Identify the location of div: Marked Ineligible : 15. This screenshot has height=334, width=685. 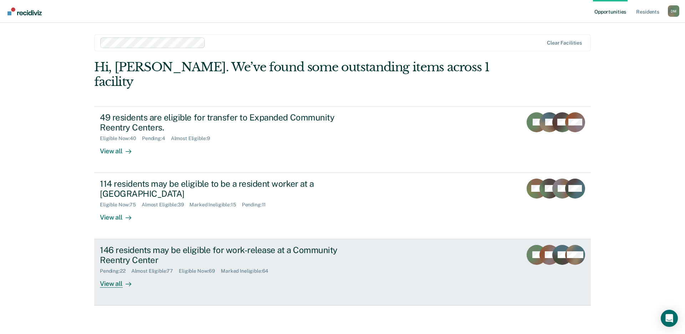
(215, 205).